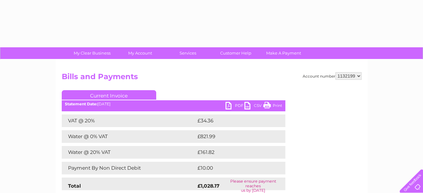  I want to click on td: £821.99, so click(235, 136).